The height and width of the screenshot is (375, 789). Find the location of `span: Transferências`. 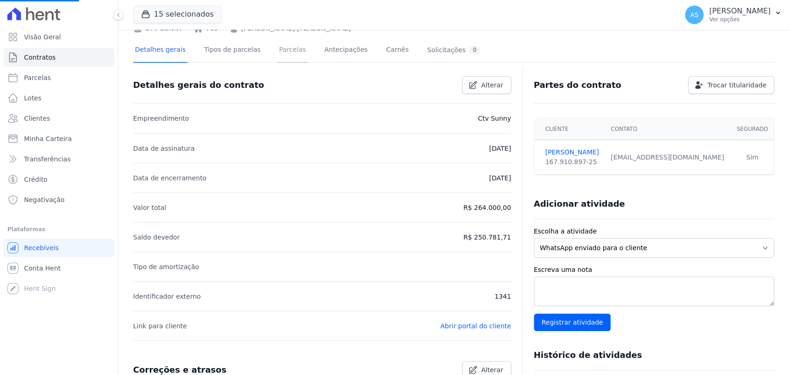

span: Transferências is located at coordinates (47, 159).